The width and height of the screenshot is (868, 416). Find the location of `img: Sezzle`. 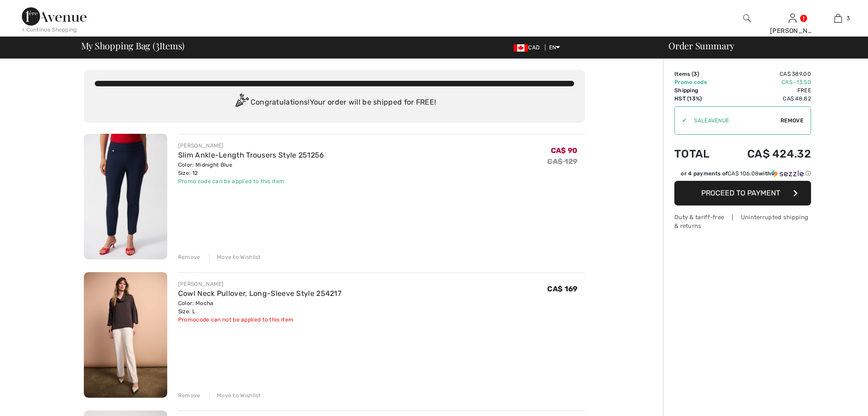

img: Sezzle is located at coordinates (788, 173).